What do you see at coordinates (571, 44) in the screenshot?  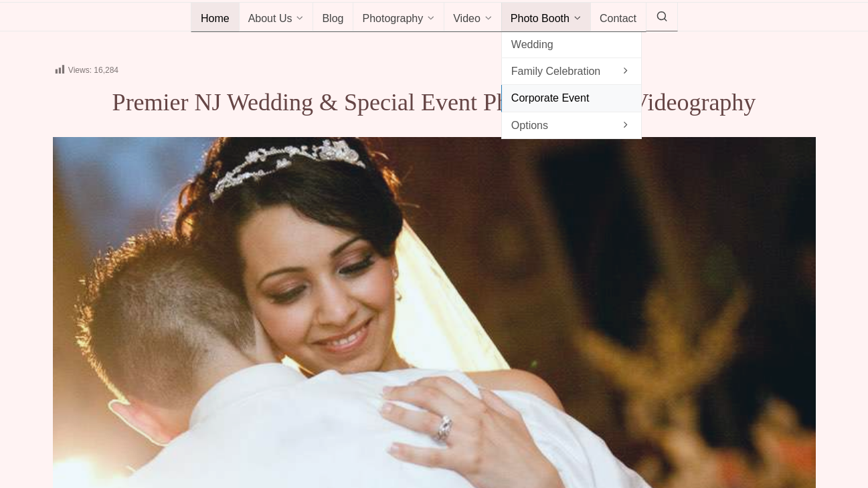 I see `span: Wedding` at bounding box center [571, 44].